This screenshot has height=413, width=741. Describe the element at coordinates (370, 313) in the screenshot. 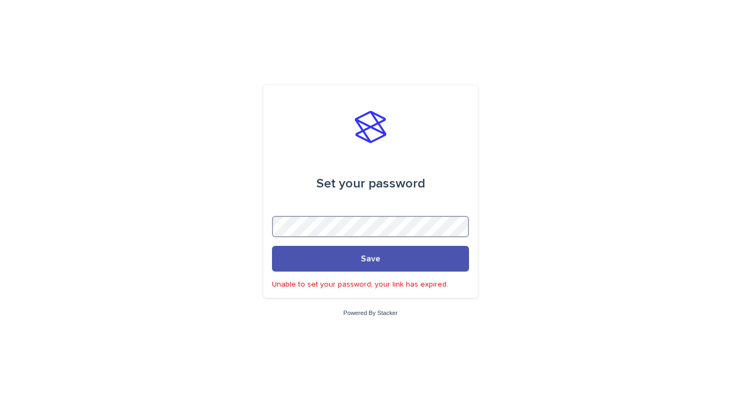

I see `a: Powered By Stacker` at that location.